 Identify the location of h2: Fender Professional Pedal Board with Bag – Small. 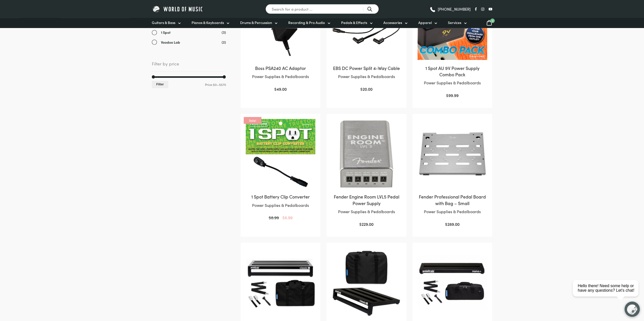
(452, 200).